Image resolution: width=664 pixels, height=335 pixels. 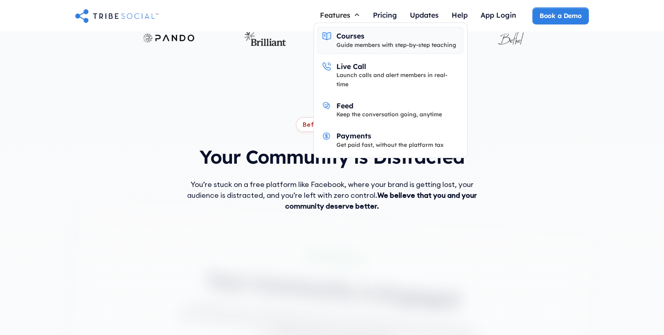 What do you see at coordinates (398, 79) in the screenshot?
I see `div: Launch calls and alert members in real-time` at bounding box center [398, 79].